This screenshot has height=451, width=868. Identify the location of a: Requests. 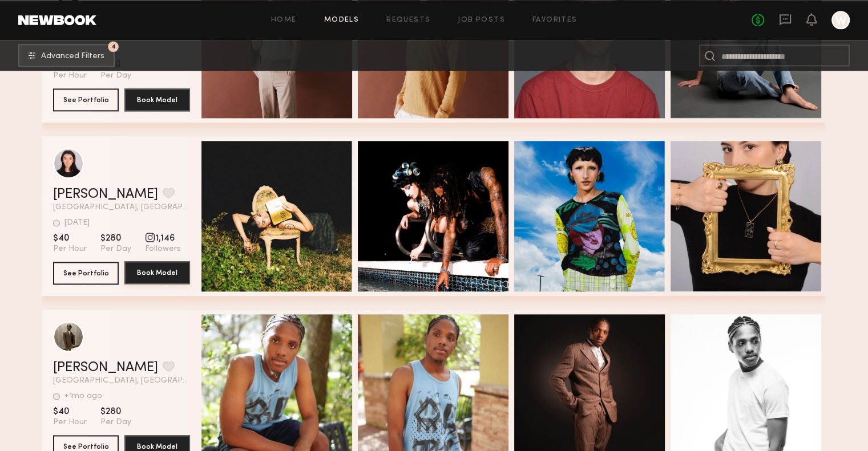
(408, 20).